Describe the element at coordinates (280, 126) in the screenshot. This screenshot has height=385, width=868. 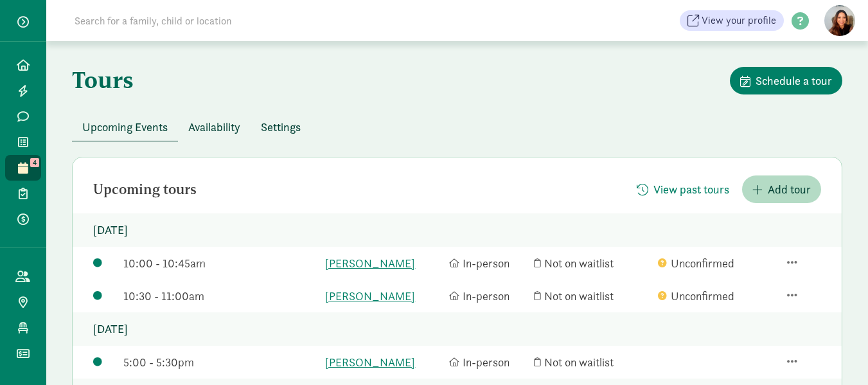
I see `span: Settings` at that location.